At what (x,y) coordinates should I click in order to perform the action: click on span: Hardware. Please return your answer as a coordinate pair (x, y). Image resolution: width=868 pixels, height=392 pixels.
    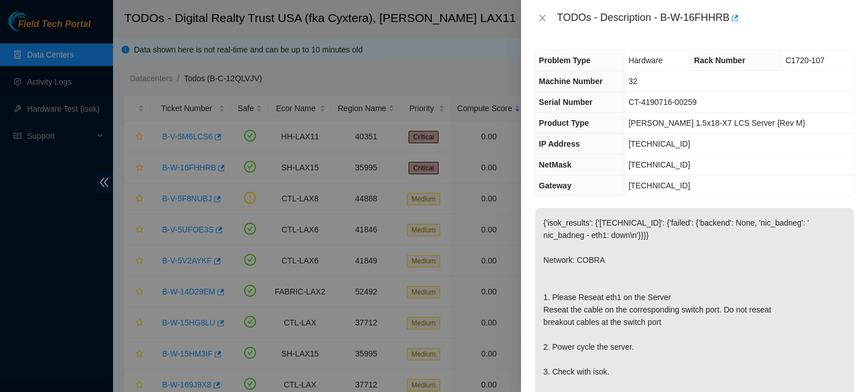
    Looking at the image, I should click on (646, 60).